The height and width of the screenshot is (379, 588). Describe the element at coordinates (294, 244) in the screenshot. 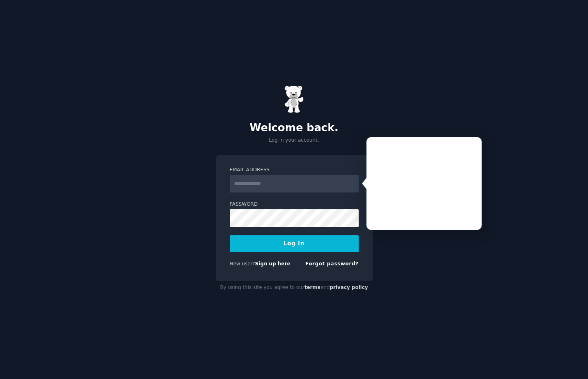

I see `button: Log In` at that location.